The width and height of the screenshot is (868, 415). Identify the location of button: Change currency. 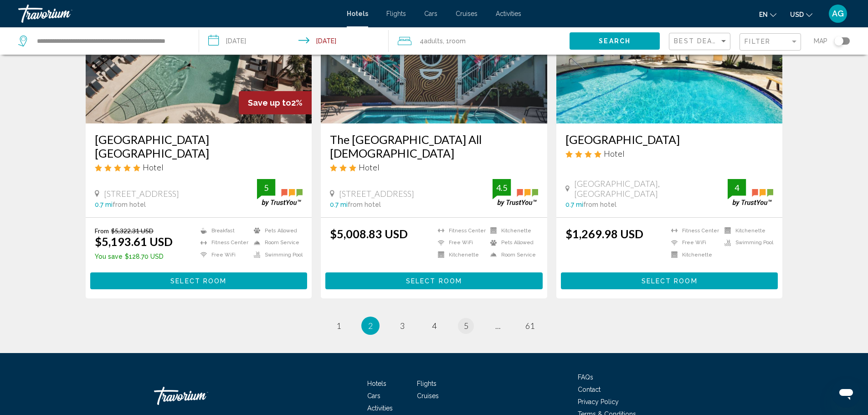
(801, 14).